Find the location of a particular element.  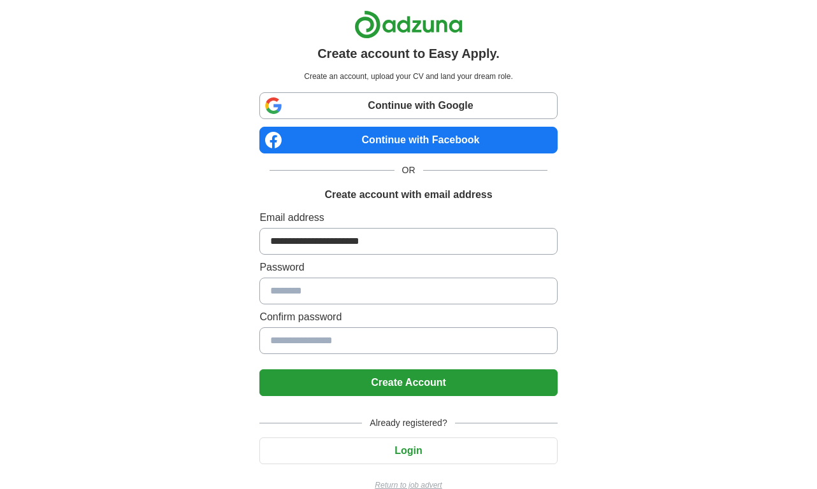

a: Continue with Facebook is located at coordinates (408, 140).